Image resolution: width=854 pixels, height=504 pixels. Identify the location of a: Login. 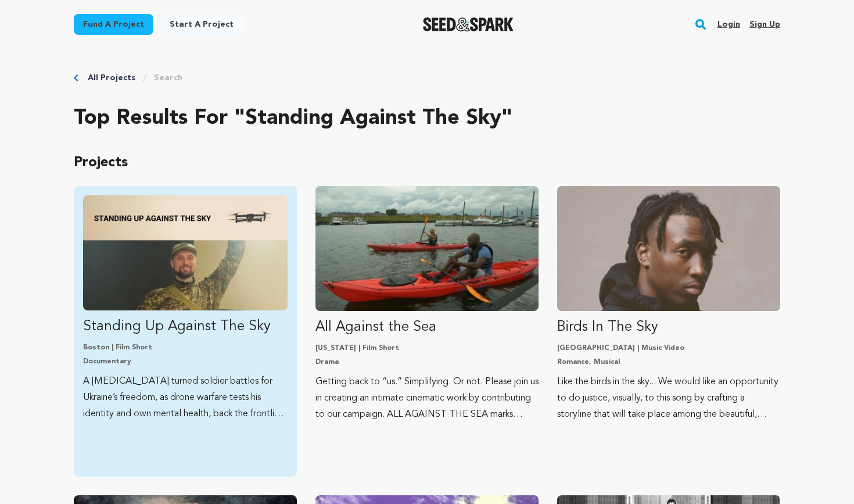
(729, 25).